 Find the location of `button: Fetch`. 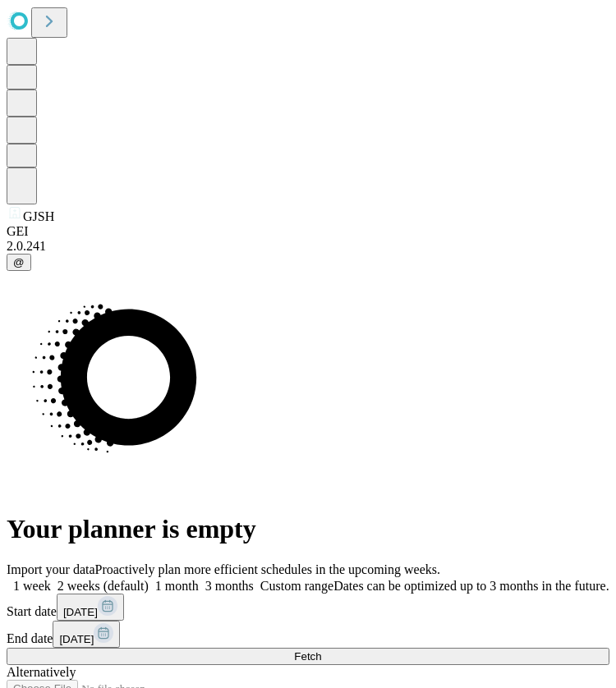

button: Fetch is located at coordinates (308, 656).